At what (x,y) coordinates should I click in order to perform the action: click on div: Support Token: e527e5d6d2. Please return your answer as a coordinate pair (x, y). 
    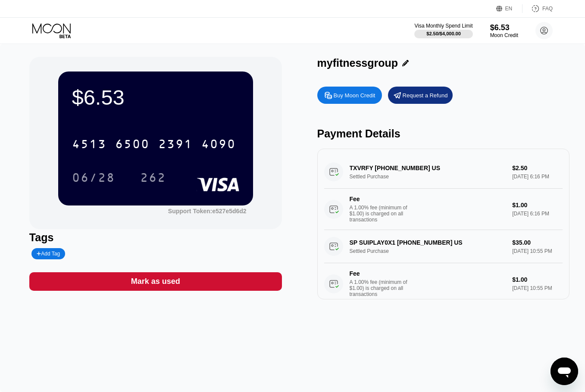
    Looking at the image, I should click on (207, 211).